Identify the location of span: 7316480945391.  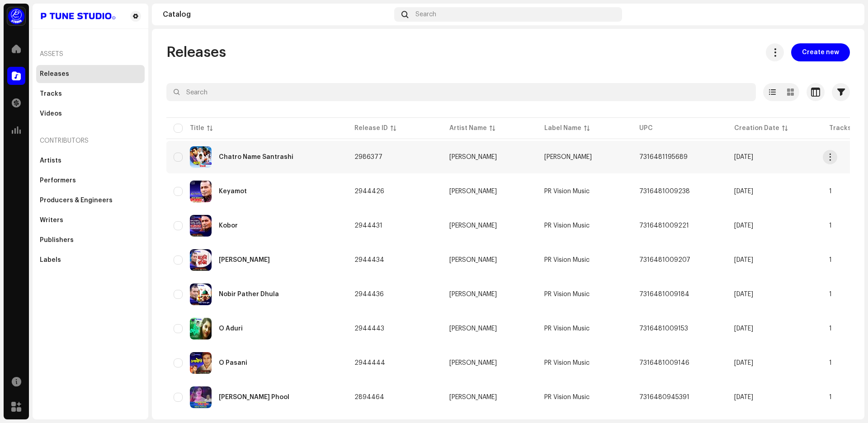
(664, 397).